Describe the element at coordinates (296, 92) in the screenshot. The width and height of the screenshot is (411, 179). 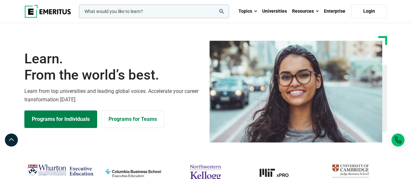
I see `img: Learn from the world's best` at that location.